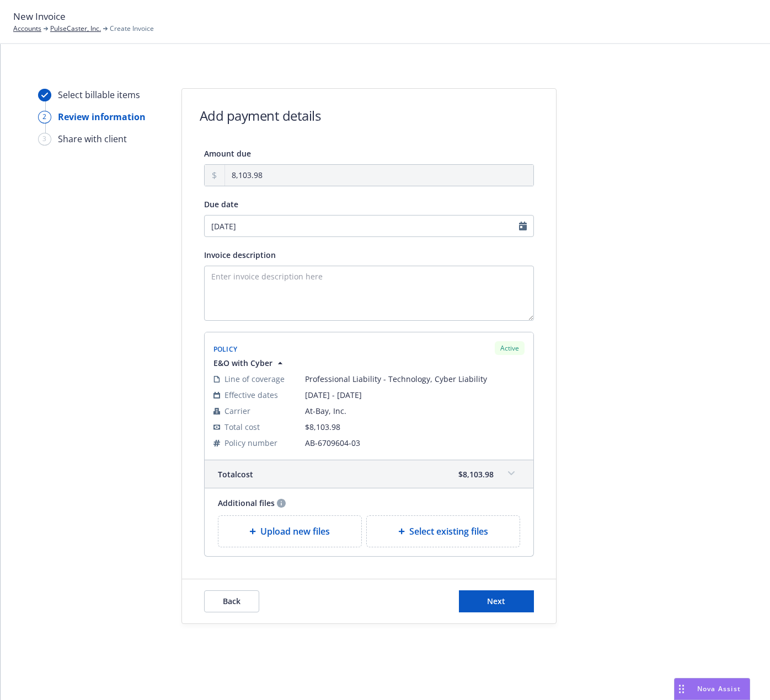 This screenshot has height=700, width=770. I want to click on span: Create Invoice, so click(132, 29).